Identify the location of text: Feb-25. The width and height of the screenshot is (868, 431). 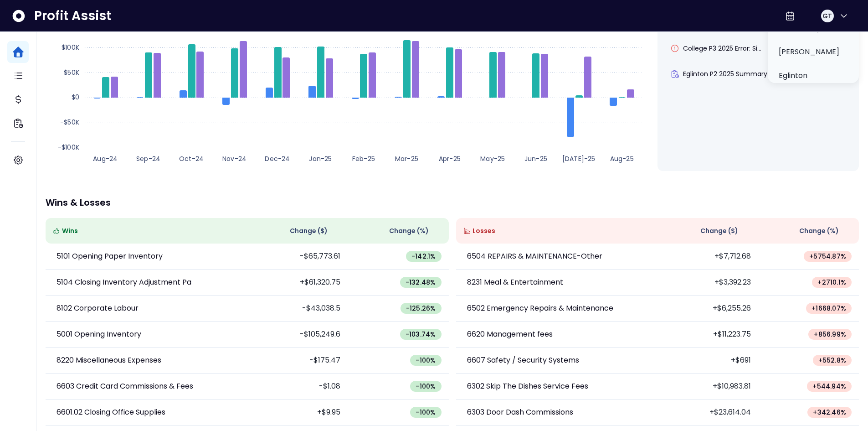
(364, 159).